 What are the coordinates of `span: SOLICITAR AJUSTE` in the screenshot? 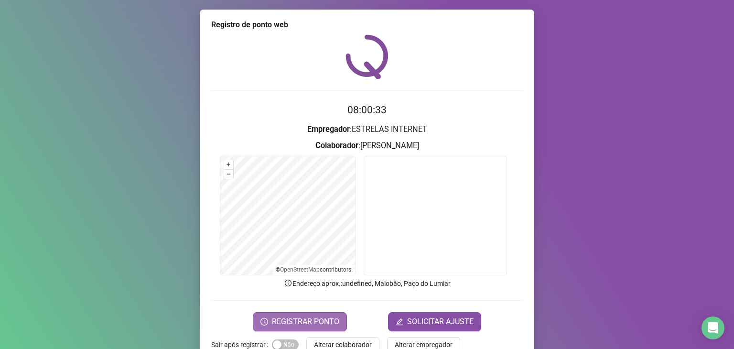 It's located at (440, 322).